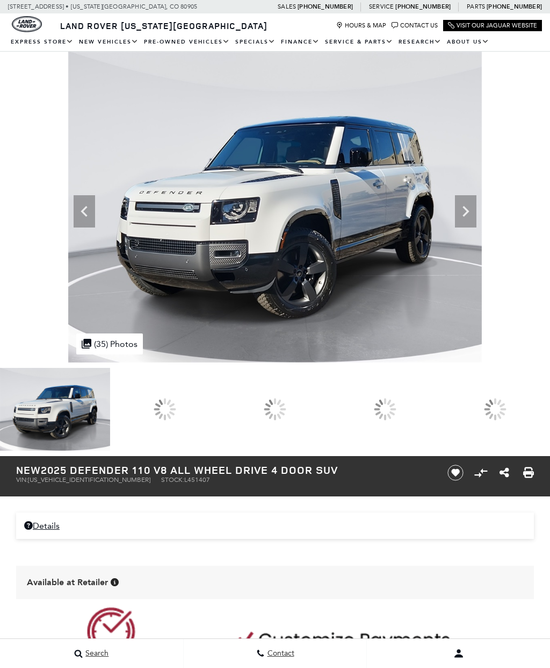 The width and height of the screenshot is (550, 668). I want to click on strong: New, so click(28, 469).